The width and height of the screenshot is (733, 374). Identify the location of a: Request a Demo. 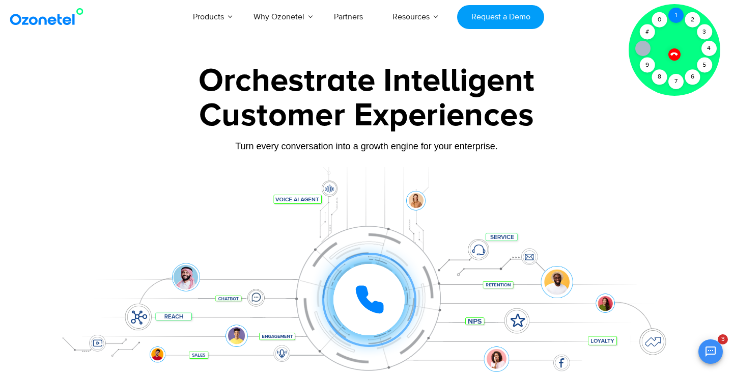
(501, 17).